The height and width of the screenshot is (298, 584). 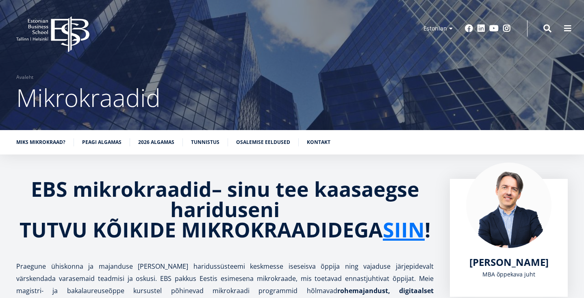 I want to click on a: Youtube, so click(x=494, y=28).